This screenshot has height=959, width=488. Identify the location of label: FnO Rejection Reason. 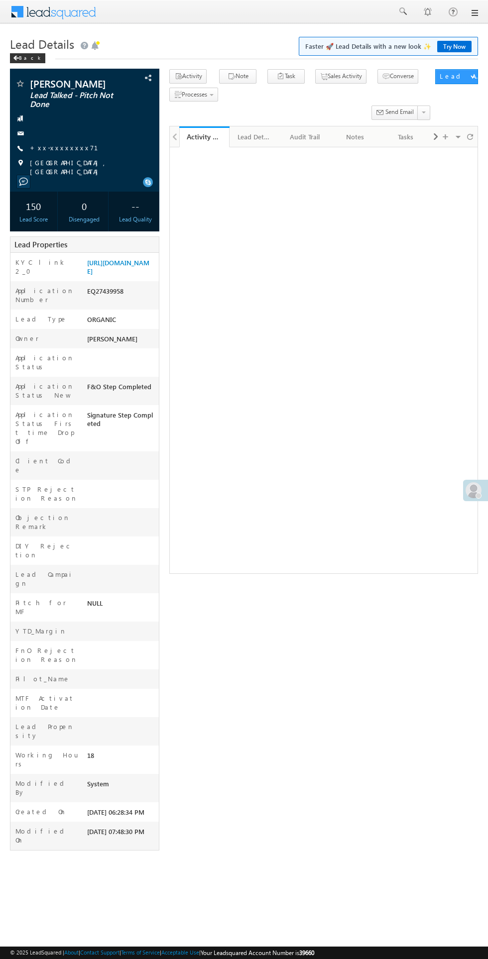
(46, 655).